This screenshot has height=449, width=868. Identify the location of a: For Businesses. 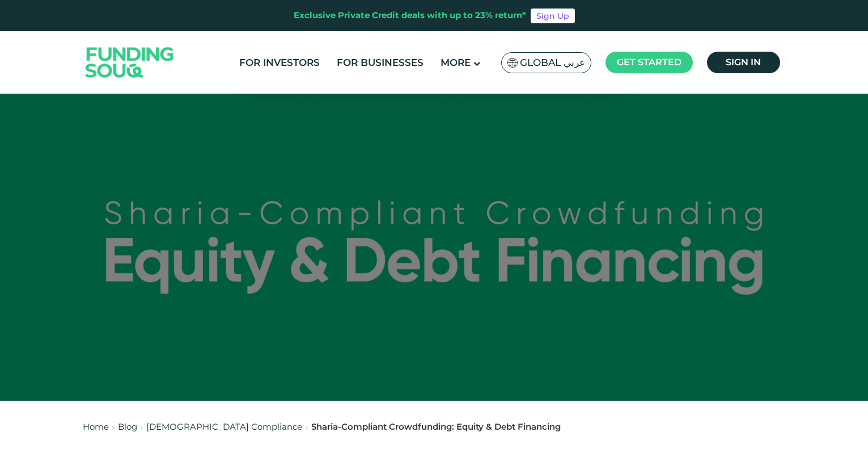
(380, 62).